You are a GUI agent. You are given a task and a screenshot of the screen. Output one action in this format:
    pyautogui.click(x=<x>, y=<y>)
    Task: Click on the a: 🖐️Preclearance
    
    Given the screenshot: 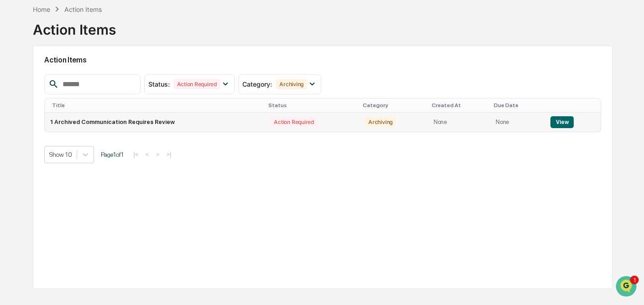 What is the action you would take?
    pyautogui.click(x=34, y=167)
    